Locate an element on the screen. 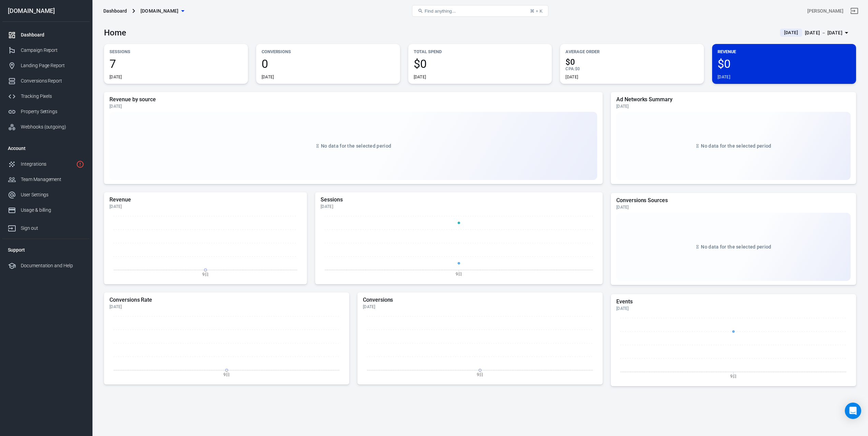 The height and width of the screenshot is (436, 868). p: Revenue is located at coordinates (784, 51).